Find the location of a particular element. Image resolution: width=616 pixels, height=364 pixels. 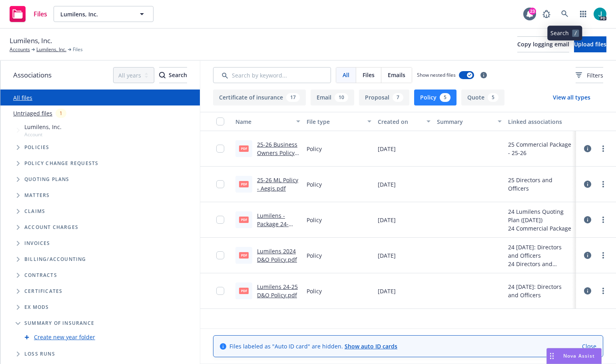

a: Lumilens - Package 24-25.pdf is located at coordinates (273, 224).